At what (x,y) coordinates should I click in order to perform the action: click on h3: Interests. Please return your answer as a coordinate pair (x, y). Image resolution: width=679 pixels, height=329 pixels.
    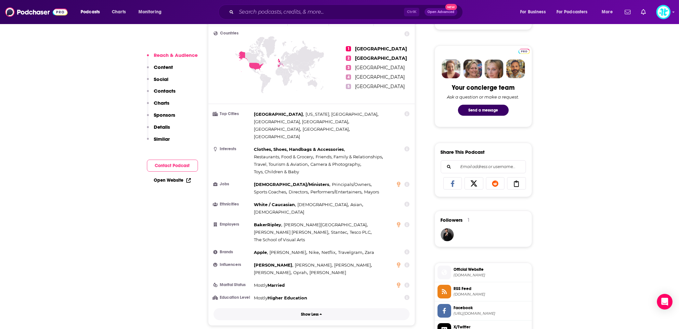
    Looking at the image, I should click on (232, 149).